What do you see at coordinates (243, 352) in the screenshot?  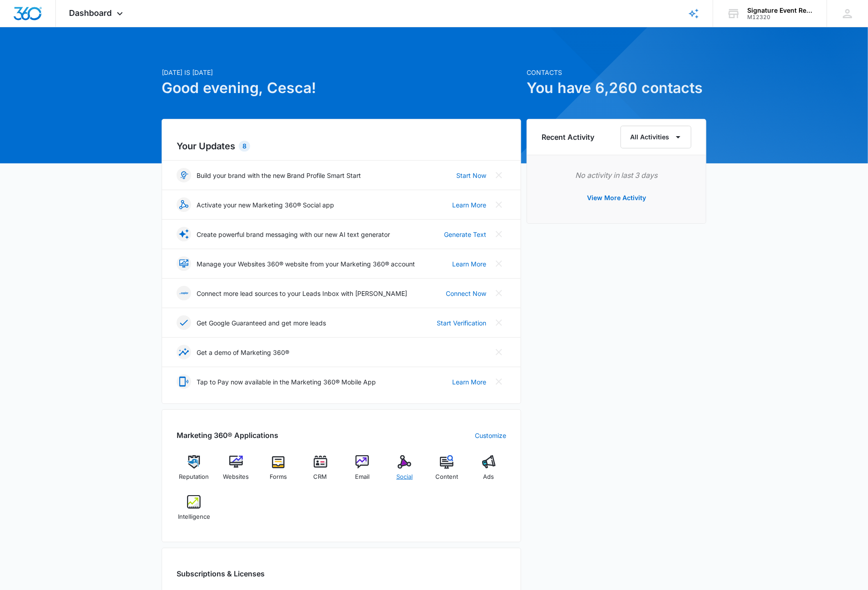 I see `p: Get a demo of Marketing 360®` at bounding box center [243, 352].